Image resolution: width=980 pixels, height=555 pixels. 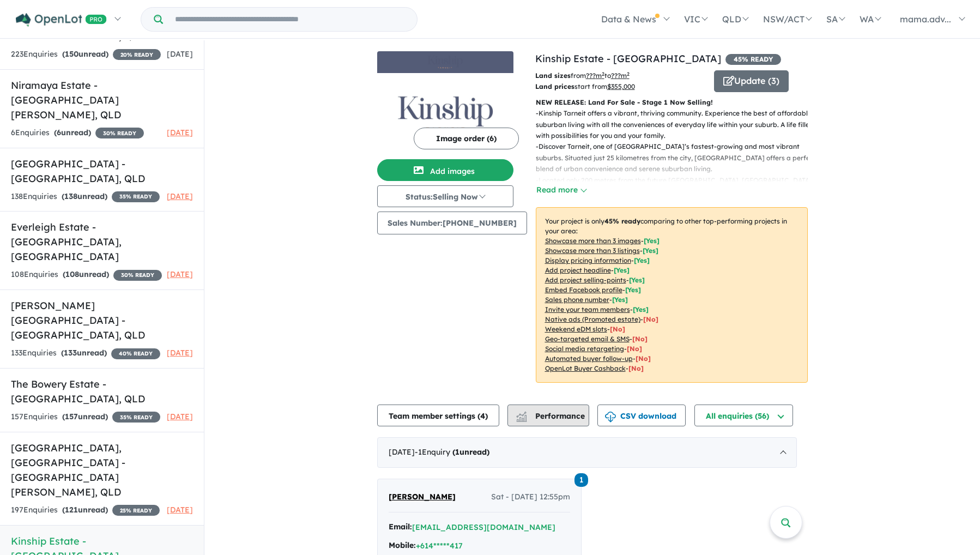 I want to click on span: 6, so click(x=59, y=133).